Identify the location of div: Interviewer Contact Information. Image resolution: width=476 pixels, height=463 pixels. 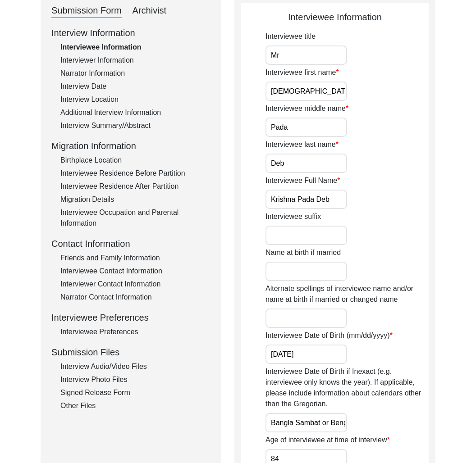
(135, 284).